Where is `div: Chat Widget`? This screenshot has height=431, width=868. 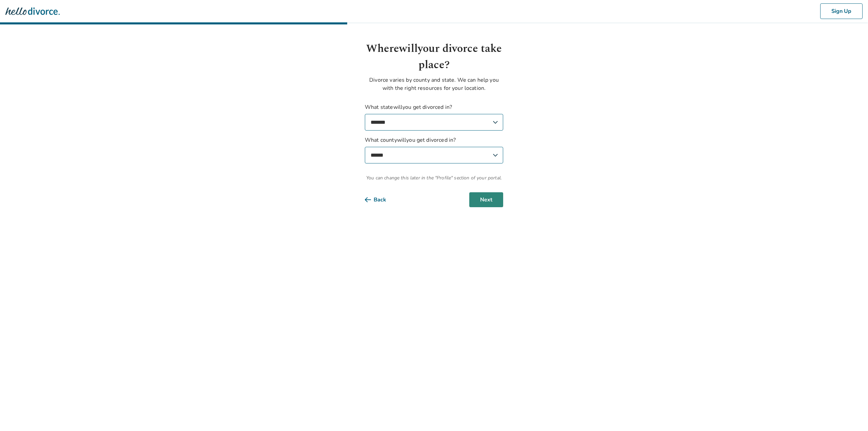
div: Chat Widget is located at coordinates (851, 414).